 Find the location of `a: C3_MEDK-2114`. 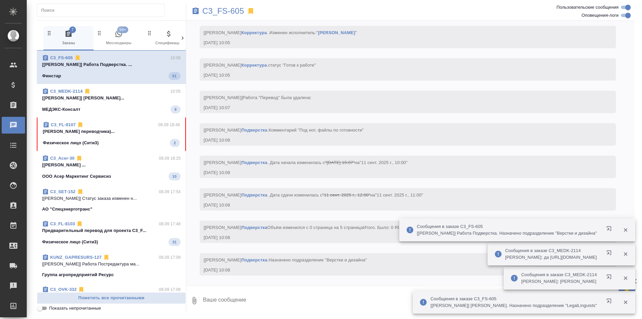

a: C3_MEDK-2114 is located at coordinates (66, 91).